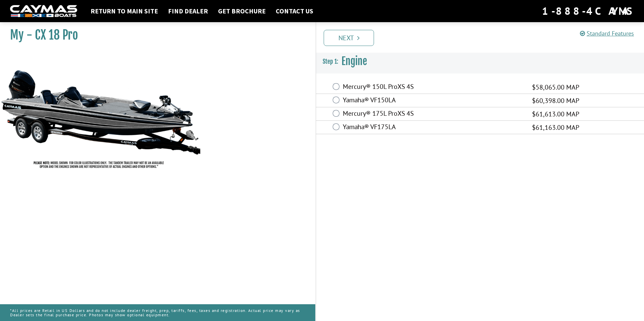  Describe the element at coordinates (124, 11) in the screenshot. I see `a: Return to main site` at that location.